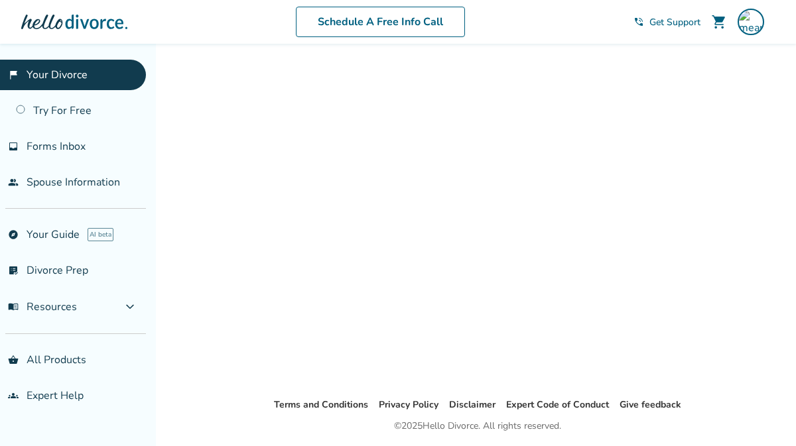  I want to click on a: Terms and Conditions, so click(321, 405).